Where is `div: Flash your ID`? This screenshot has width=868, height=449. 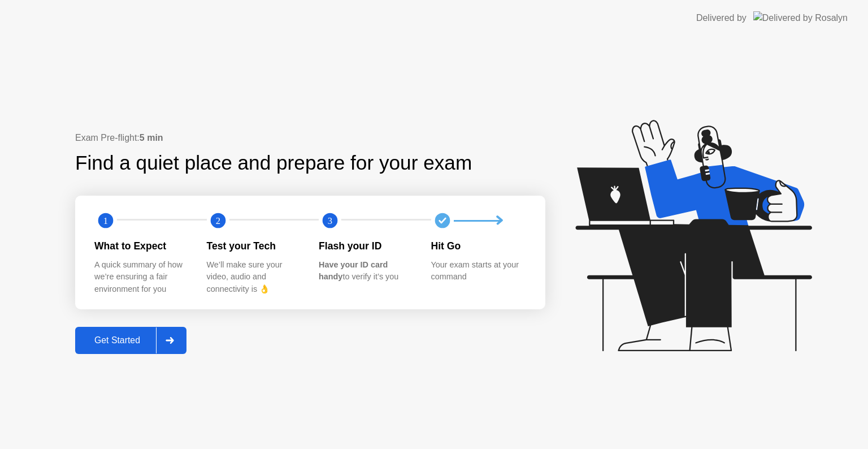 div: Flash your ID is located at coordinates (366, 246).